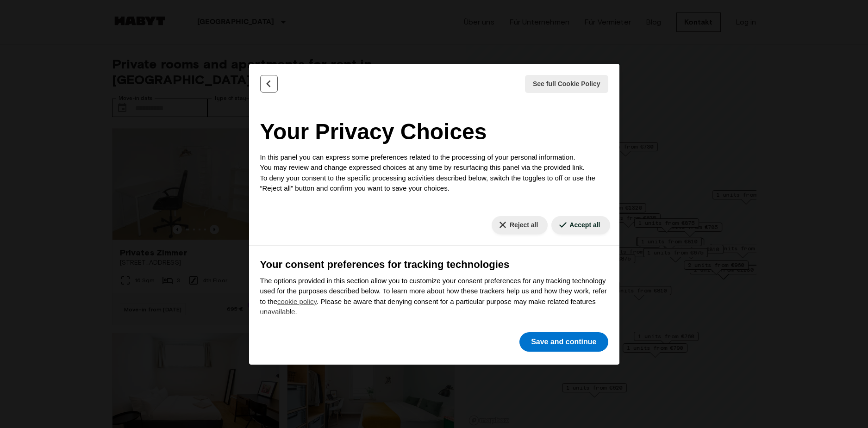  What do you see at coordinates (434, 296) in the screenshot?
I see `p: The options provided in this section allow you to customize your consent preferences for any trac...` at bounding box center [434, 296].